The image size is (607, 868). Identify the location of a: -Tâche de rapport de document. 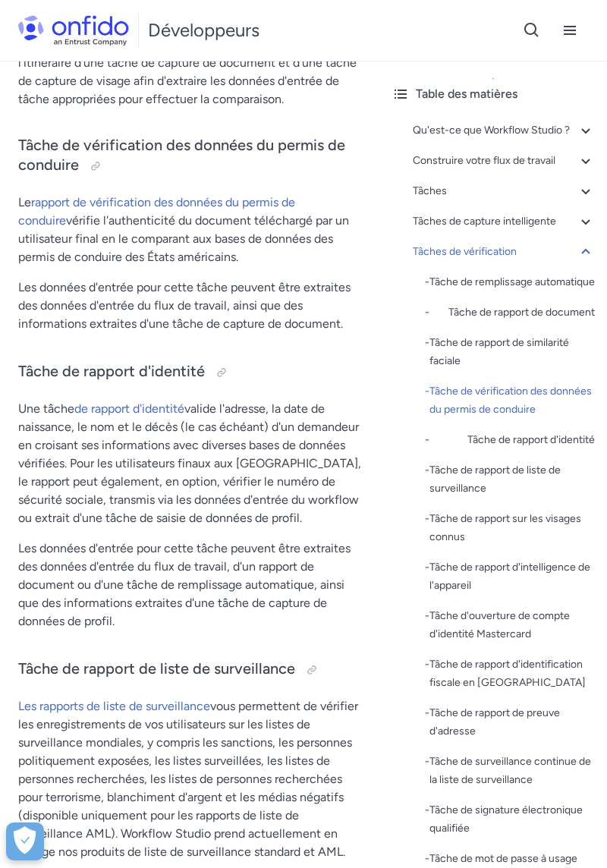
(510, 312).